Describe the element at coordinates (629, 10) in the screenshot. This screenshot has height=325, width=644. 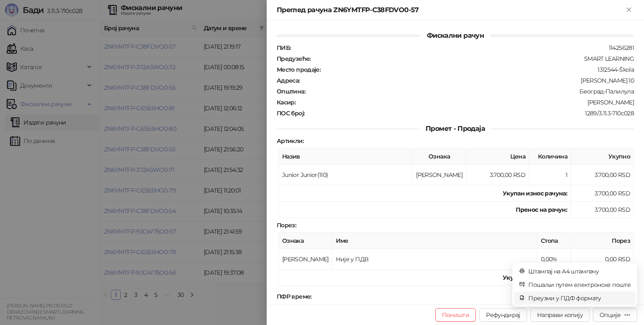
I see `button: Close` at that location.